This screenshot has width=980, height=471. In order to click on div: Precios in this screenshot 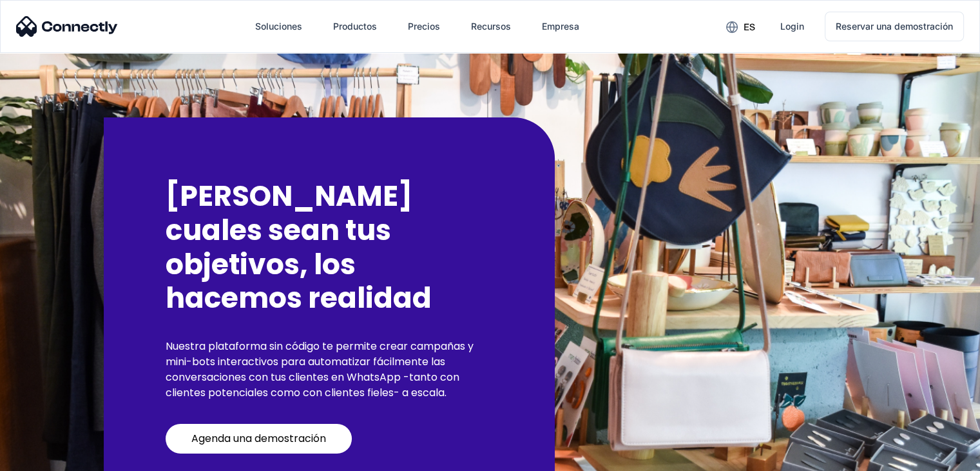, I will do `click(424, 27)`.